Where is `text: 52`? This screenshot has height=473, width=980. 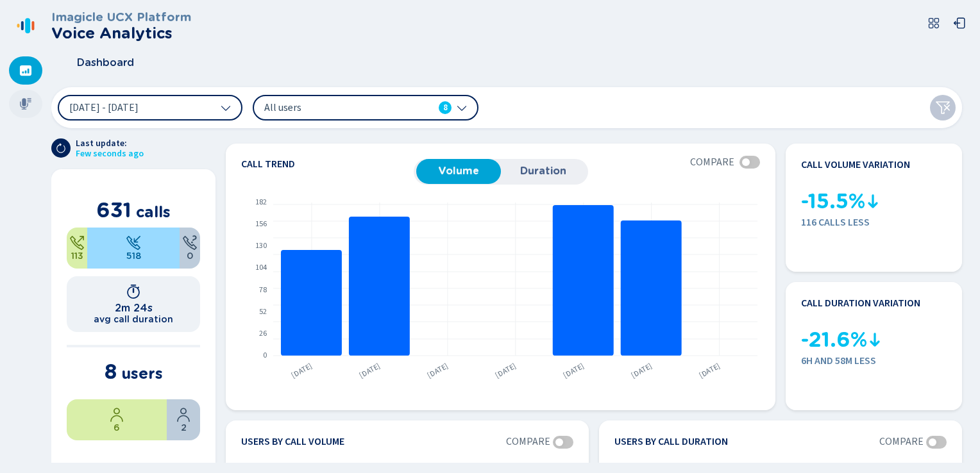 text: 52 is located at coordinates (263, 312).